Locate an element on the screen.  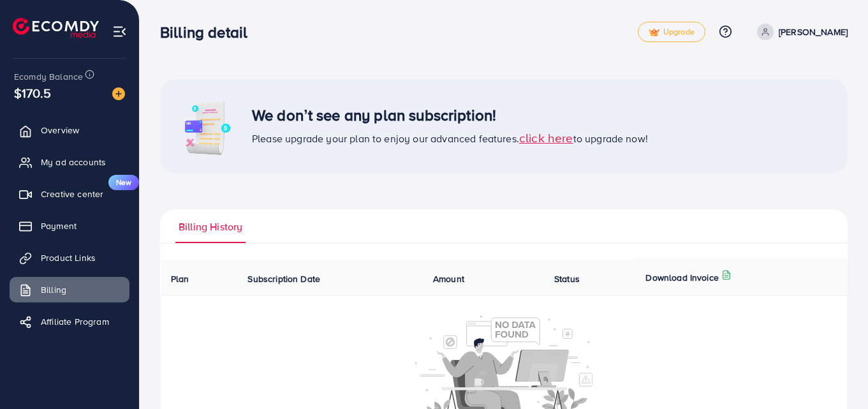
span: click here is located at coordinates (546, 137).